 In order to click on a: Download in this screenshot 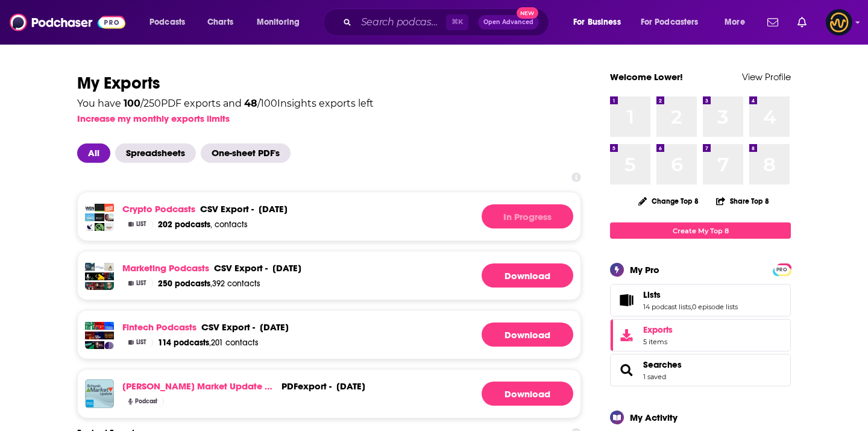, I will do `click(527, 393)`.